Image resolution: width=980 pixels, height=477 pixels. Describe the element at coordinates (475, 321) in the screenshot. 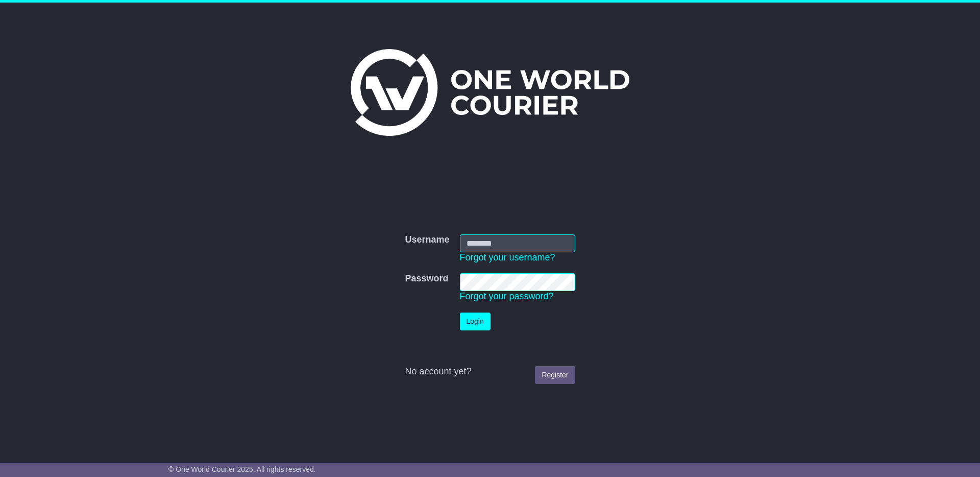

I see `button: Login` at that location.